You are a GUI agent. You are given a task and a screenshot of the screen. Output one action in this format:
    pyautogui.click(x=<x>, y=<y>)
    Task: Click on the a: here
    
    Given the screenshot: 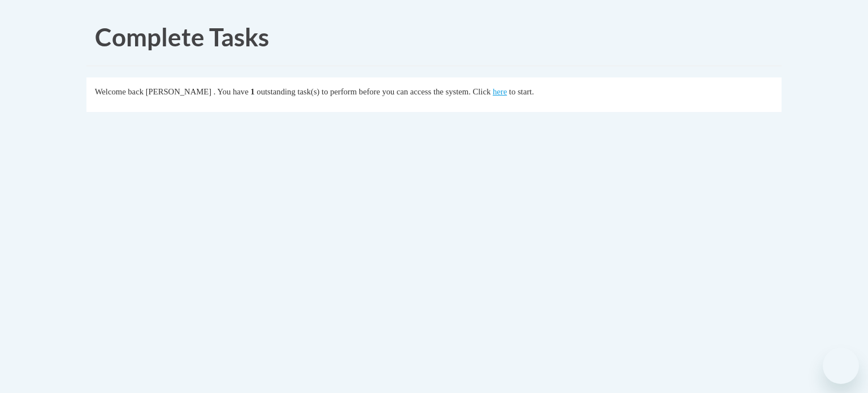 What is the action you would take?
    pyautogui.click(x=500, y=92)
    